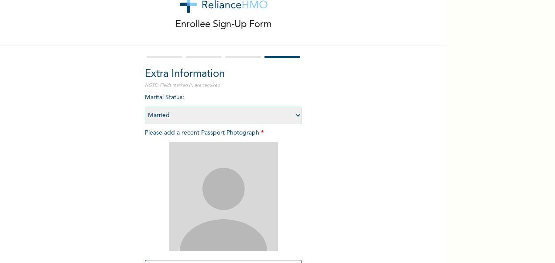 Image resolution: width=555 pixels, height=263 pixels. Describe the element at coordinates (223, 74) in the screenshot. I see `h2: Extra Information` at that location.